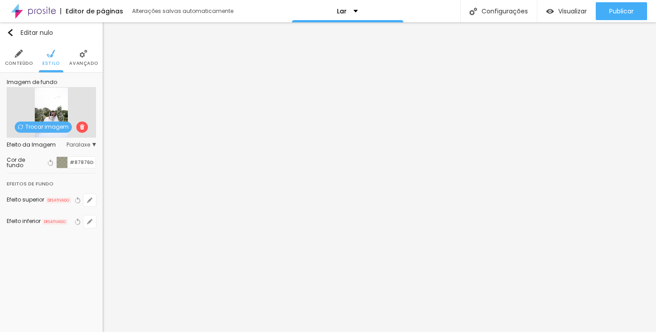  Describe the element at coordinates (94, 11) in the screenshot. I see `font: Editor de páginas` at that location.